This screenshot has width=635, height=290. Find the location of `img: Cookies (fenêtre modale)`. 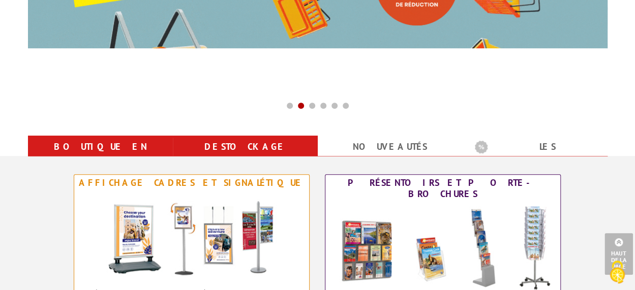

img: Cookies (fenêtre modale) is located at coordinates (618, 273).